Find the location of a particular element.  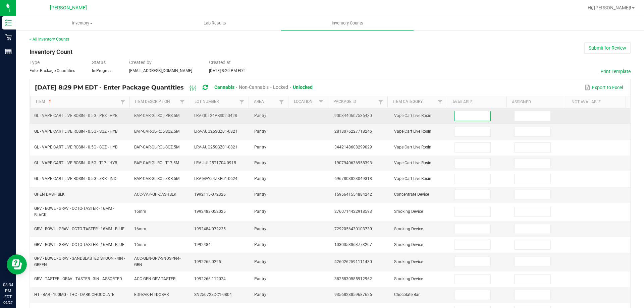

span: In Progress is located at coordinates (102, 71).